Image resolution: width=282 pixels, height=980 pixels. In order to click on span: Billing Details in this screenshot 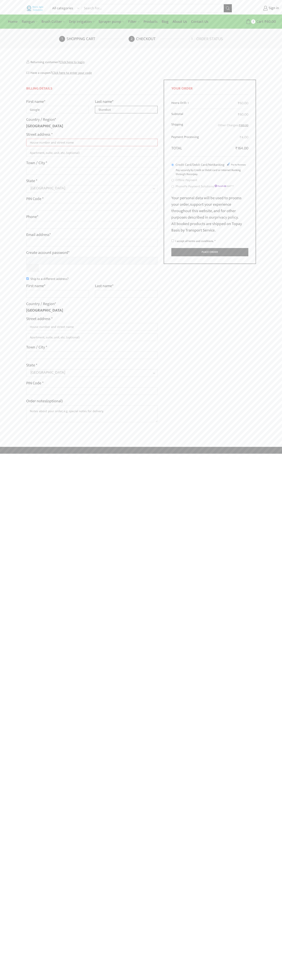, I will do `click(39, 89)`.